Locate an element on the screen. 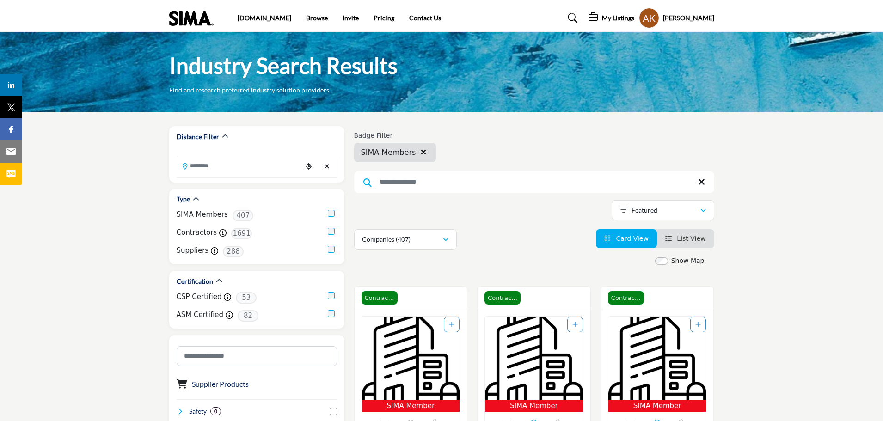 The image size is (883, 421). label: Show Map is located at coordinates (688, 261).